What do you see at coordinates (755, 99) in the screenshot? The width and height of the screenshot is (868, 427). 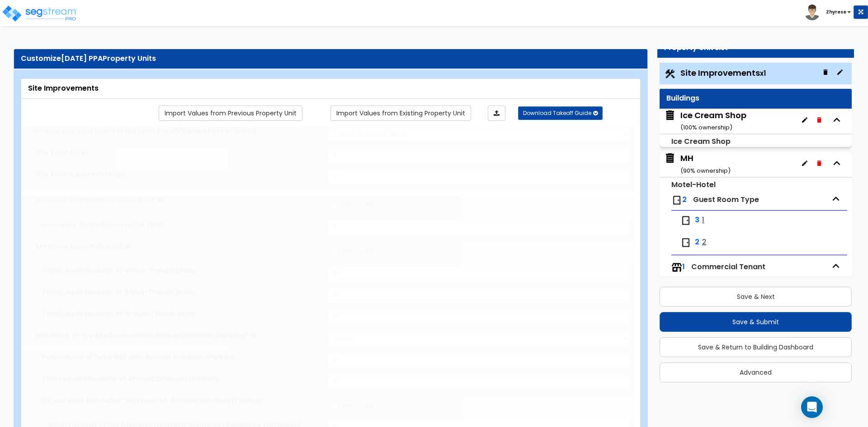 I see `div: Buildings` at bounding box center [755, 99].